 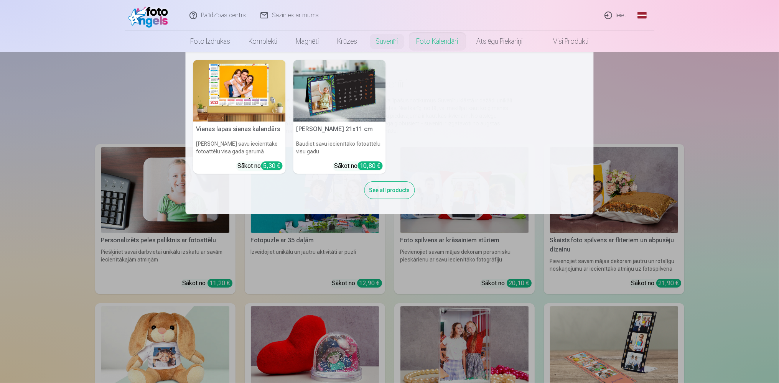 I want to click on div: 5,30 €, so click(x=272, y=166).